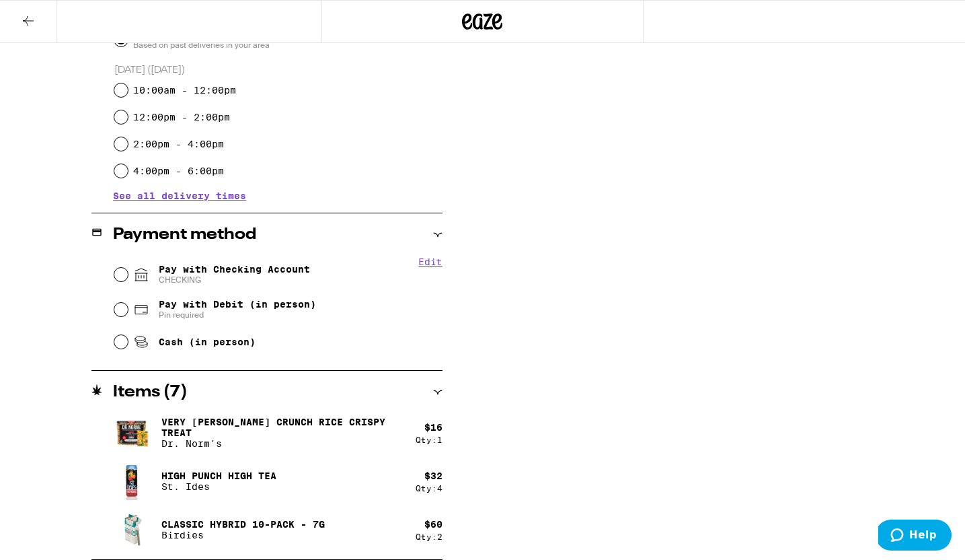 The image size is (965, 560). What do you see at coordinates (150, 392) in the screenshot?
I see `h2: Items ( 7 )` at bounding box center [150, 392].